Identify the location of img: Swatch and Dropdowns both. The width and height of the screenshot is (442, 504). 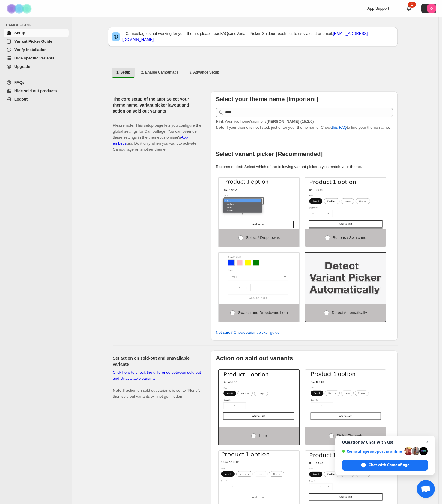
(259, 278).